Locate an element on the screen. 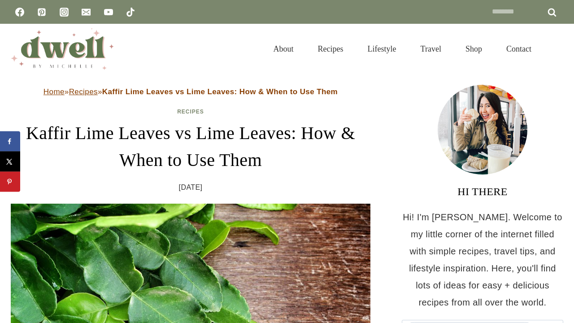  a: Shop is located at coordinates (474, 49).